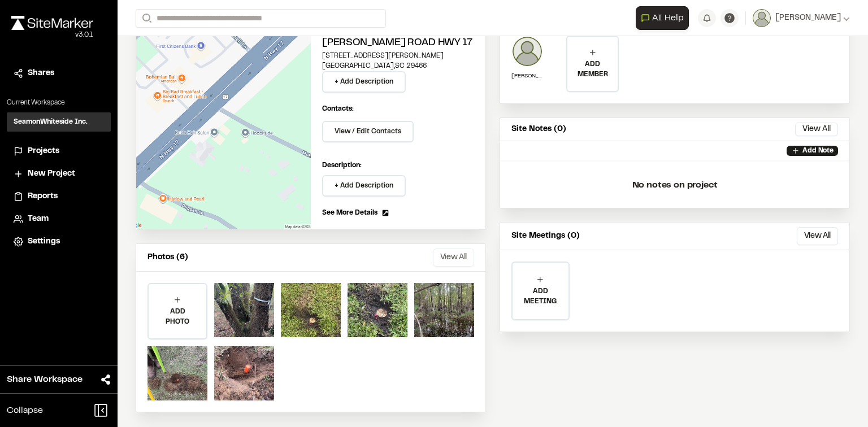  Describe the element at coordinates (59, 74) in the screenshot. I see `a: Shares` at that location.